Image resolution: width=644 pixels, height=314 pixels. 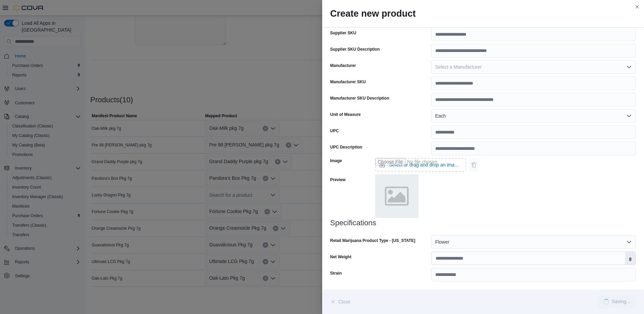 I want to click on label: Manufacturer SKU, so click(x=348, y=82).